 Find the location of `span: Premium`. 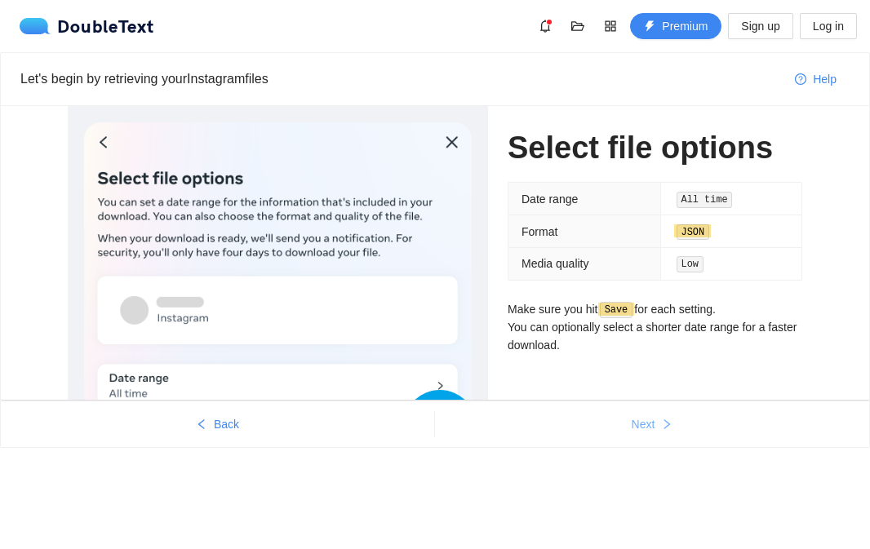

span: Premium is located at coordinates (685, 26).